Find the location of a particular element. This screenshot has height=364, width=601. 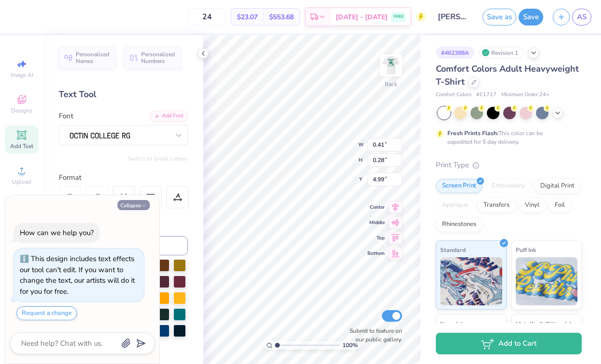

img: Puff Ink is located at coordinates (547, 281).